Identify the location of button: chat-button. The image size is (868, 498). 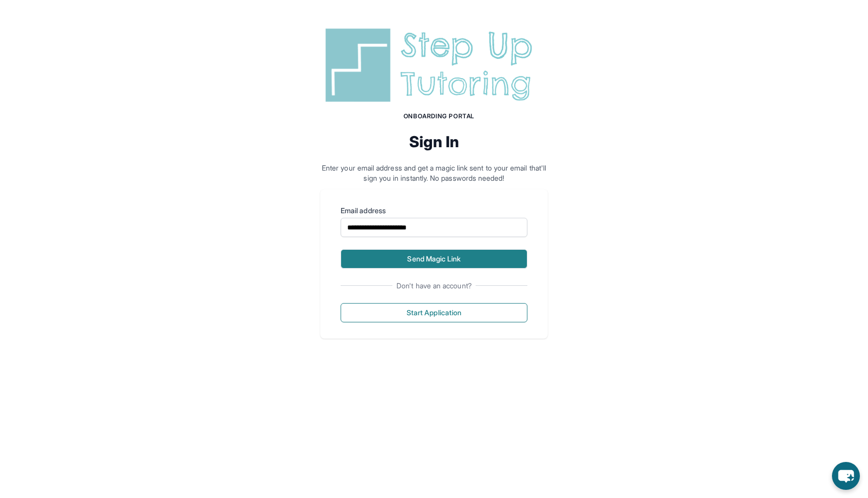
(845, 475).